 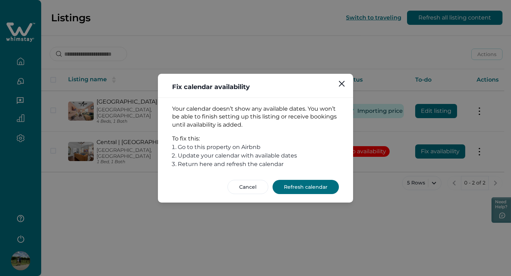 I want to click on button: Refresh calendar, so click(x=306, y=187).